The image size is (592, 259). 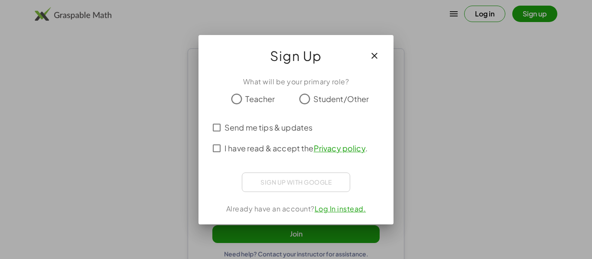 What do you see at coordinates (341, 99) in the screenshot?
I see `span: Student/Other` at bounding box center [341, 99].